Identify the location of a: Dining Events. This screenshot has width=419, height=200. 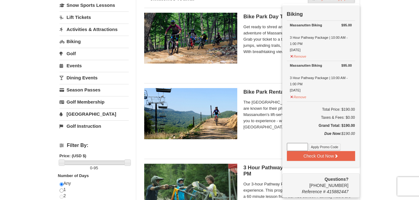
(94, 78).